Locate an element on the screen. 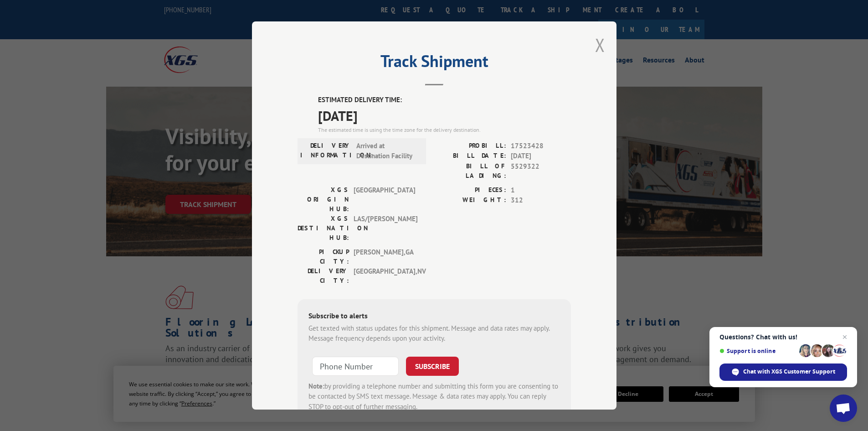  span: Questions? Chat with us! is located at coordinates (783, 337).